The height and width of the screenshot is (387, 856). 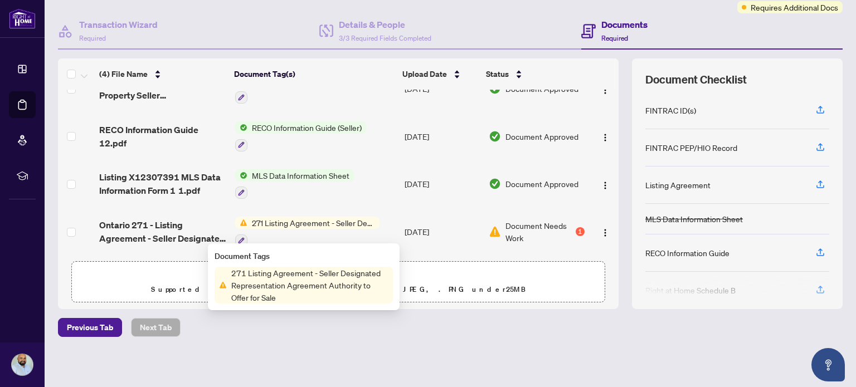 I want to click on th: Status, so click(x=533, y=74).